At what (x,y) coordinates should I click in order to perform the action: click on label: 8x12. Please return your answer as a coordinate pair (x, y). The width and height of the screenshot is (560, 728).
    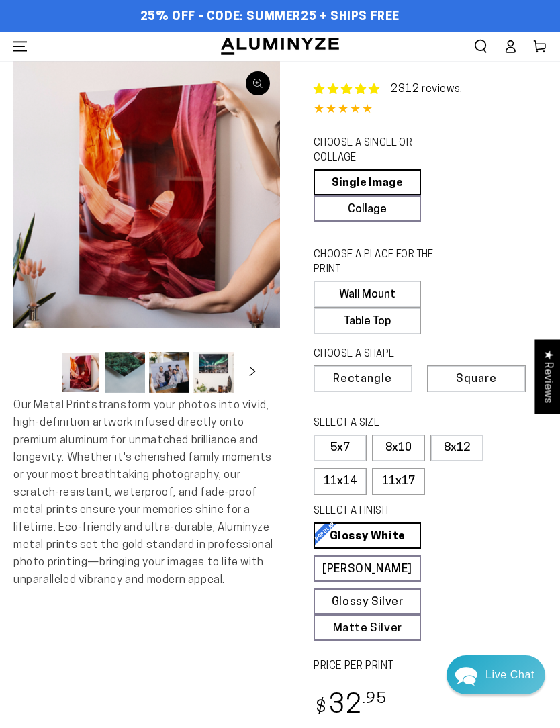
    Looking at the image, I should click on (457, 448).